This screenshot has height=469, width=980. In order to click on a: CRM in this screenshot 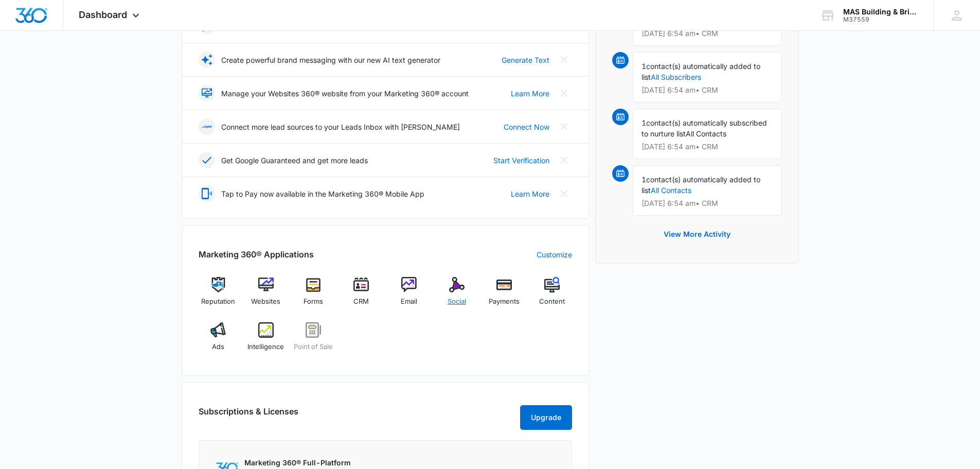, I will do `click(361, 296)`.